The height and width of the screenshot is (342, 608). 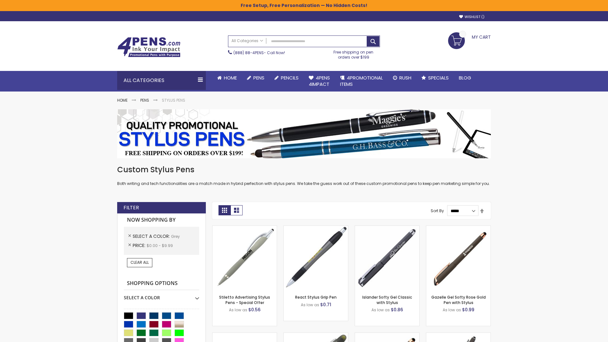 I want to click on a: 4Pens4impact, so click(x=319, y=81).